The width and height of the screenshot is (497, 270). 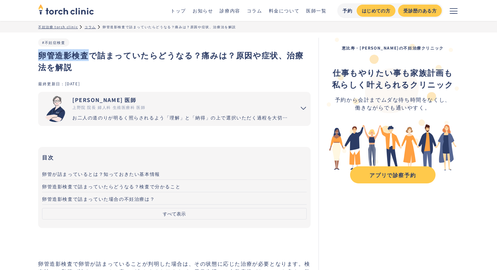 I want to click on a: 受診歴のある方, so click(x=420, y=11).